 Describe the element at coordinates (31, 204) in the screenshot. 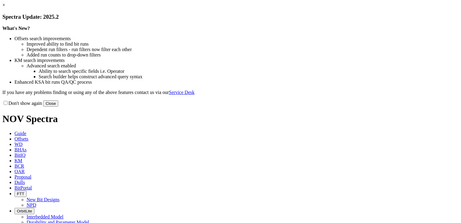

I see `a: NPD` at that location.